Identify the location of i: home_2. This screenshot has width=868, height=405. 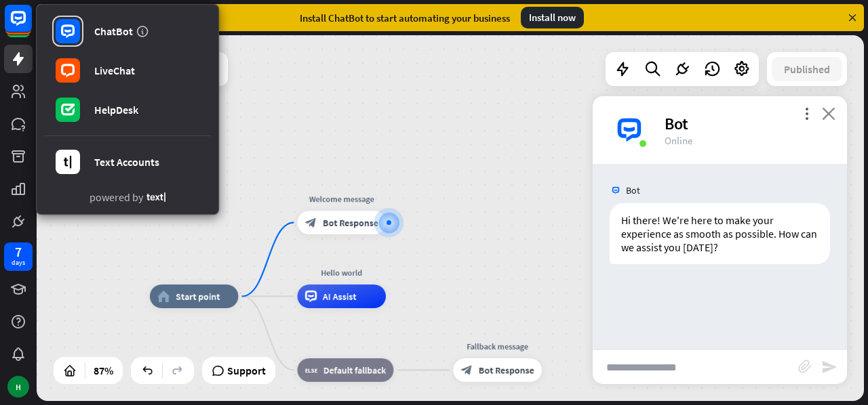
(164, 296).